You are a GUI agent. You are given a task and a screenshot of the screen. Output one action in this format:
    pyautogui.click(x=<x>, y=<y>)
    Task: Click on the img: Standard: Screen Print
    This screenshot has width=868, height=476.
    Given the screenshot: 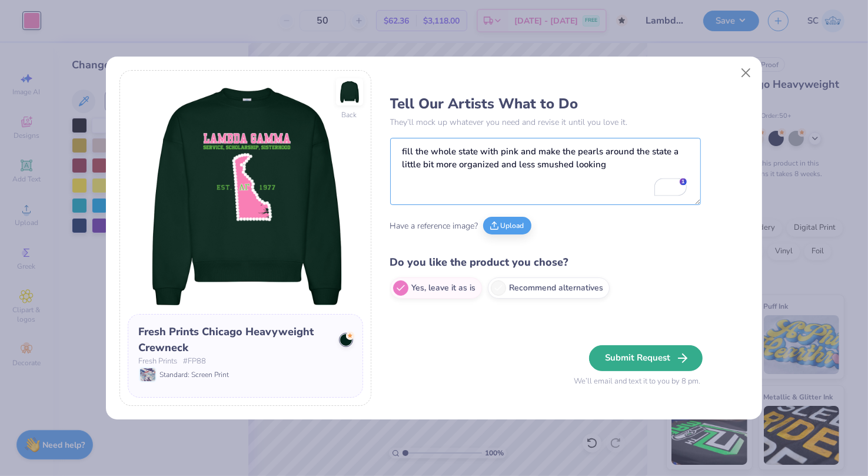 What is the action you would take?
    pyautogui.click(x=147, y=375)
    